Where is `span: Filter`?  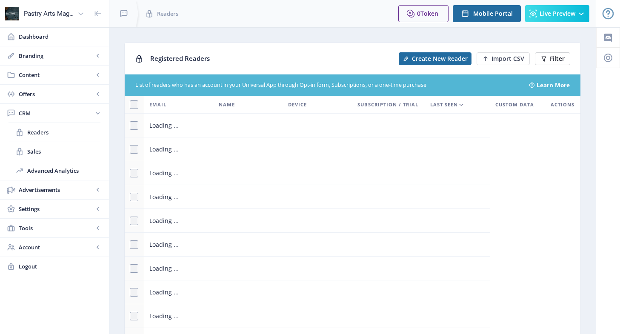
span: Filter is located at coordinates (557, 59).